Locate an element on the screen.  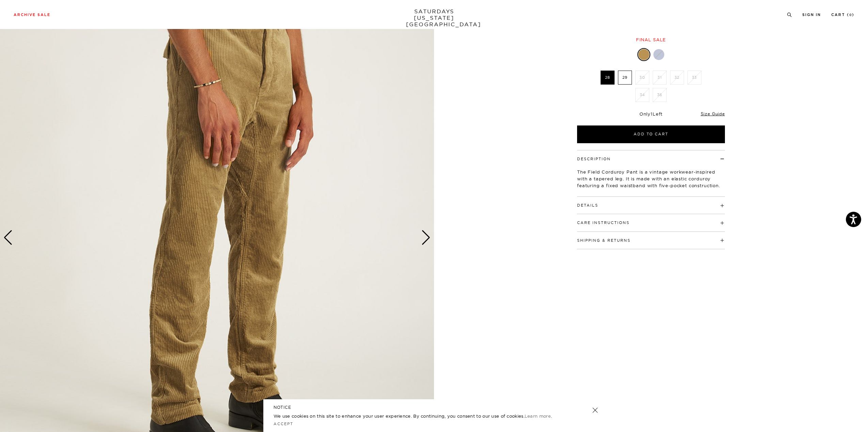
p: The Field Corduroy Pant is a vintage workwear-inspired with a tapered leg. It is made with an ela... is located at coordinates (651, 179).